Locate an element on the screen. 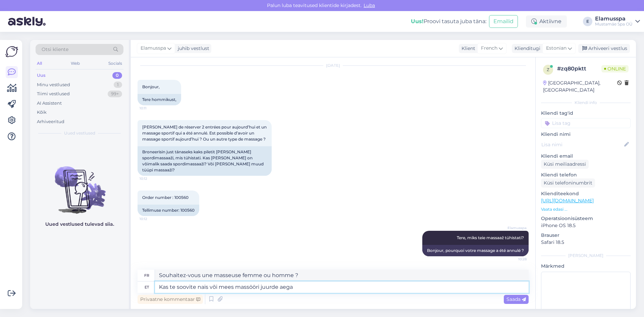 This screenshot has height=317, width=644. div: Proovi tasuta juba täna: is located at coordinates (448, 22).